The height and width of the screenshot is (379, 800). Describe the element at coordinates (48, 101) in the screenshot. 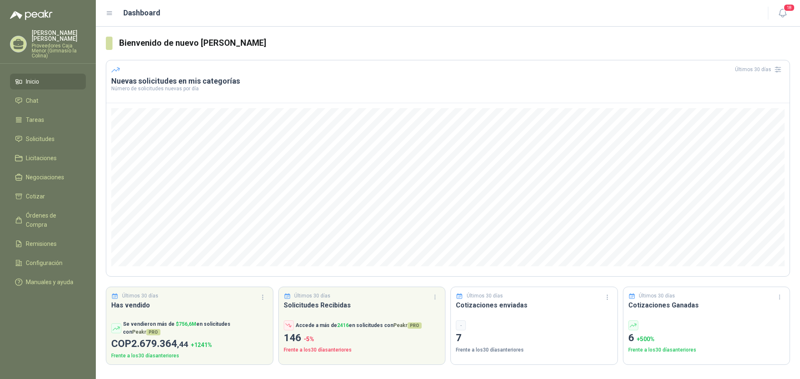

I see `a: Chat` at that location.